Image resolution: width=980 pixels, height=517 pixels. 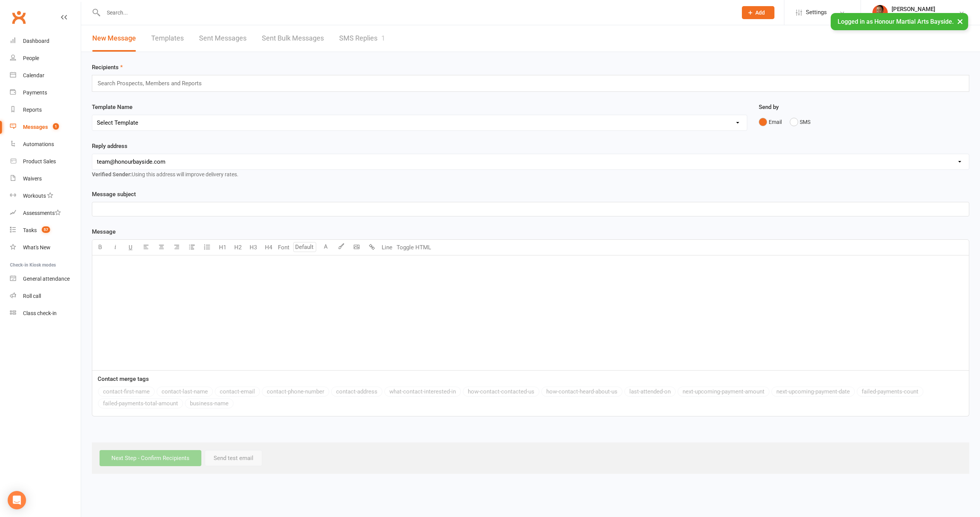 I want to click on span: Logged in as Honour Martial Arts Bayside., so click(x=896, y=21).